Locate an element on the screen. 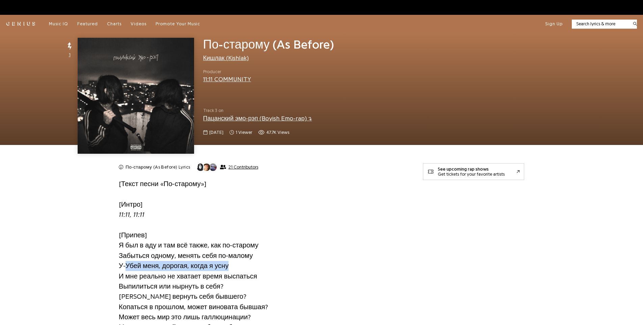 This screenshot has width=643, height=325. span: Music IQ is located at coordinates (58, 24).